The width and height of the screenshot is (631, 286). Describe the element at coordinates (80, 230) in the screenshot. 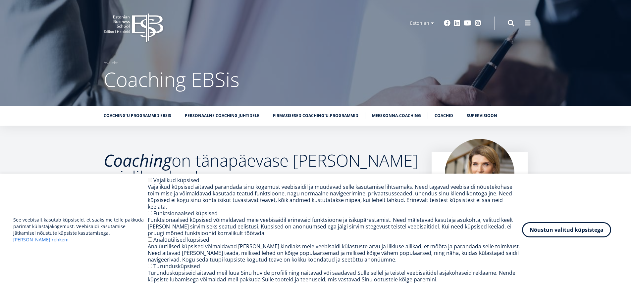

I see `p: See veebisait kasutab küpsiseid, et saaksime teile pakkuda parimat külastajakogemust. Veebisaidi ...` at that location.